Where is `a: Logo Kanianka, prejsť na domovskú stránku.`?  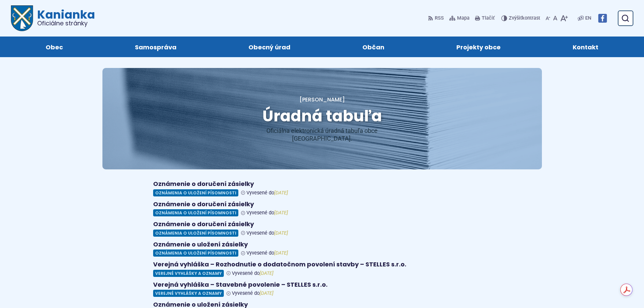
a: Logo Kanianka, prejsť na domovskú stránku. is located at coordinates (53, 18).